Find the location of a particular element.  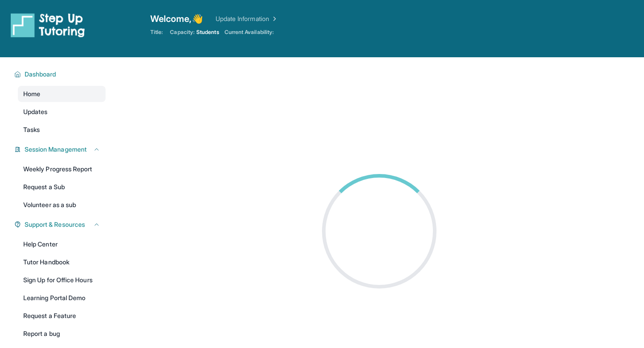

a: Learning Portal Demo is located at coordinates (62, 298).